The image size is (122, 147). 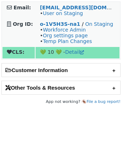 I want to click on strong: Org ID:, so click(x=23, y=24).